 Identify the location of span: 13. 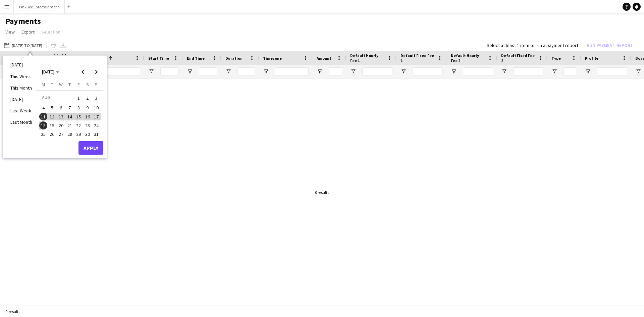
(61, 117).